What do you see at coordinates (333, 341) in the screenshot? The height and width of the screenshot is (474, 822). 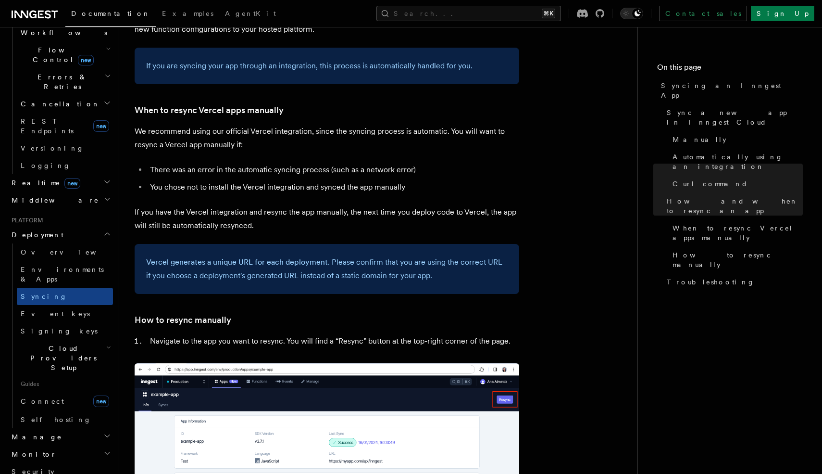 I see `li: Navigate to the app you want to resync. You will find a “Resync” button at the top-right corner o...` at bounding box center [333, 341].